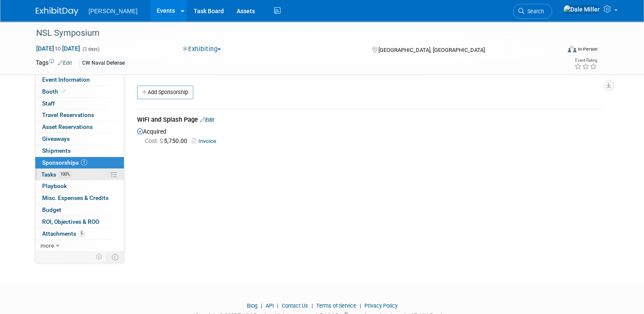 Image resolution: width=644 pixels, height=314 pixels. Describe the element at coordinates (336, 306) in the screenshot. I see `a: Terms of Service` at that location.